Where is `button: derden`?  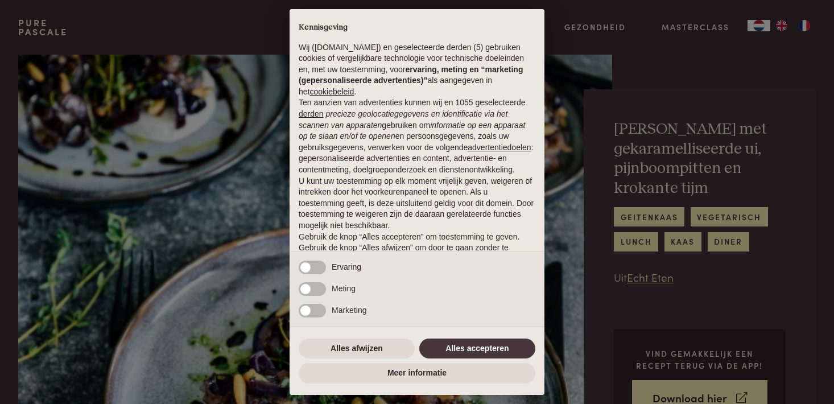
button: derden is located at coordinates (311, 114).